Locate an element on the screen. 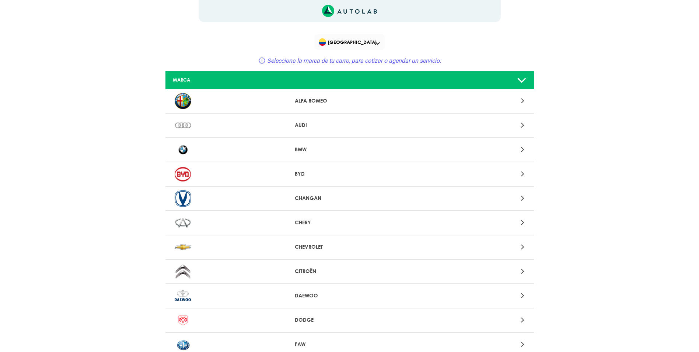 The width and height of the screenshot is (699, 352). p: AUDI is located at coordinates (349, 125).